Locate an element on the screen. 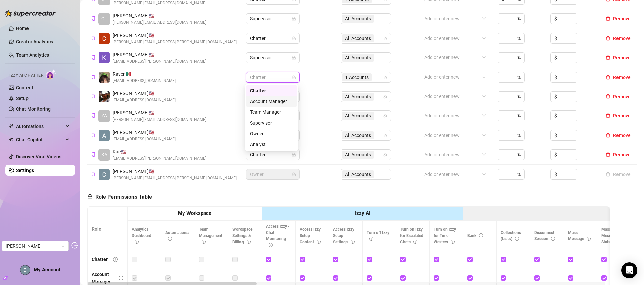  span: CL is located at coordinates (104, 19).